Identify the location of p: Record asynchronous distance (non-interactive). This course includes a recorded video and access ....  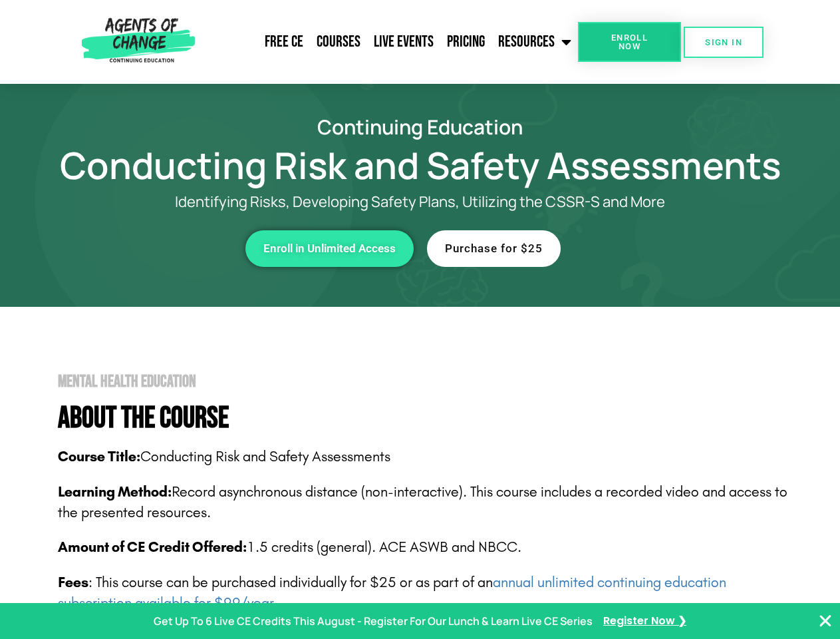
(428, 502).